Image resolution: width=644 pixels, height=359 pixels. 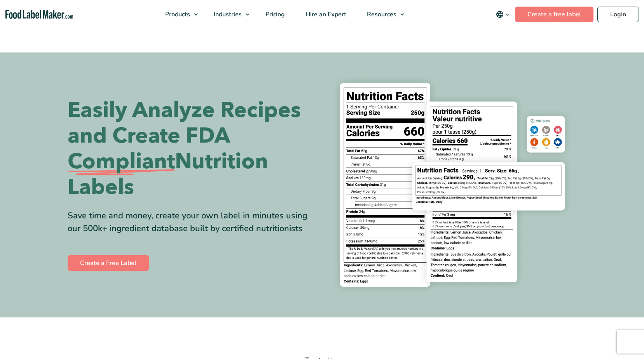 What do you see at coordinates (177, 14) in the screenshot?
I see `span: Products` at bounding box center [177, 14].